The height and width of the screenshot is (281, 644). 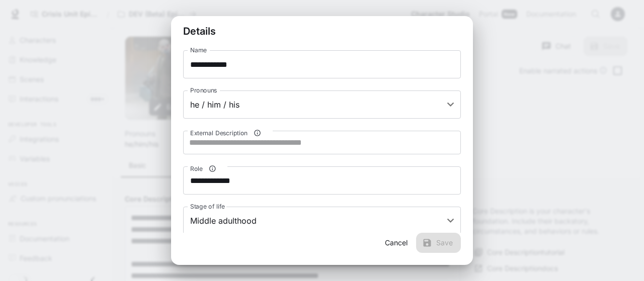 I want to click on label: Name, so click(x=198, y=50).